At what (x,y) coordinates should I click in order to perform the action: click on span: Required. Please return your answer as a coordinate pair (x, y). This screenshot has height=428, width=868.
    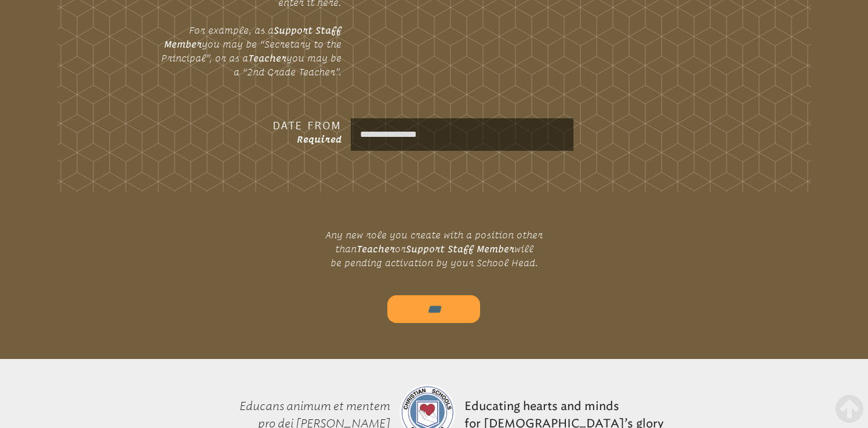
    Looking at the image, I should click on (319, 139).